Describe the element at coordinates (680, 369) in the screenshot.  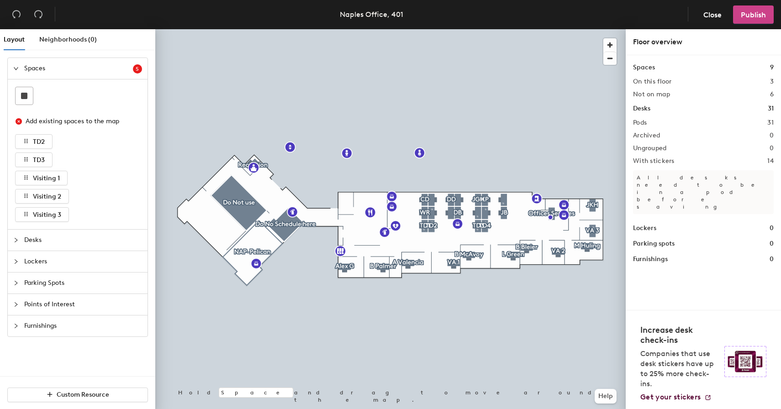
I see `p: Companies that use desk stickers have up to 25% more check-ins.` at that location.